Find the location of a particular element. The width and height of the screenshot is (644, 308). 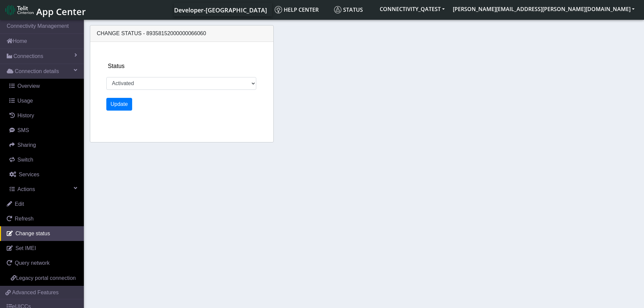

a: Sharing is located at coordinates (43, 145).